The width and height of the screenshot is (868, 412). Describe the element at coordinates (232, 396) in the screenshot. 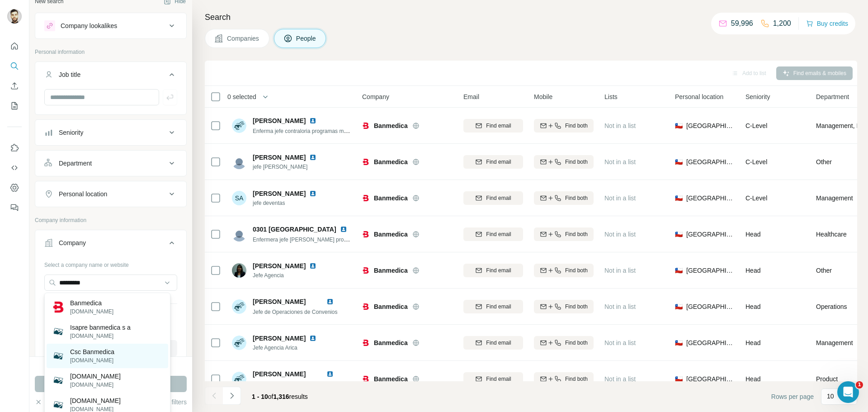

I see `button: Navigate to next page` at that location.